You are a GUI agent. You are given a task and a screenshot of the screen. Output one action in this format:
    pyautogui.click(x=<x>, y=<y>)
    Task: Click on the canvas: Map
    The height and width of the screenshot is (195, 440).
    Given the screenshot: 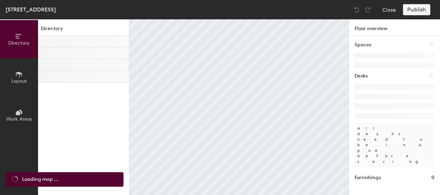 What is the action you would take?
    pyautogui.click(x=239, y=107)
    